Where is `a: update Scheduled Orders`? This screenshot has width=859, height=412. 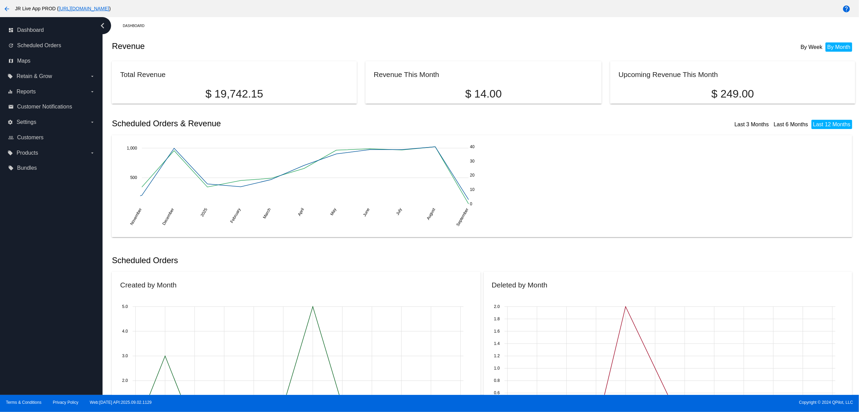 a: update Scheduled Orders is located at coordinates (52, 45).